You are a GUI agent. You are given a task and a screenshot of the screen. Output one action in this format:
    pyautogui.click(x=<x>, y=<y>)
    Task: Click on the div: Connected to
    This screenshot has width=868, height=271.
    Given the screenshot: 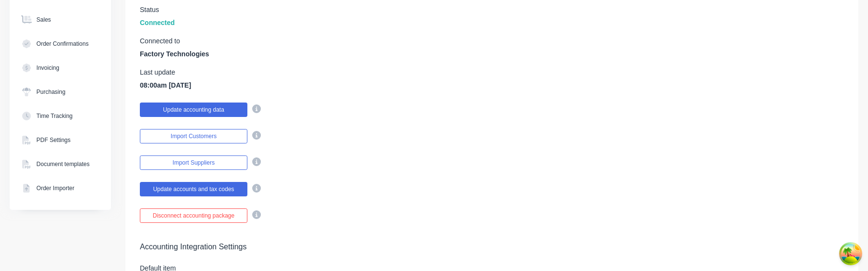 What is the action you would take?
    pyautogui.click(x=175, y=41)
    